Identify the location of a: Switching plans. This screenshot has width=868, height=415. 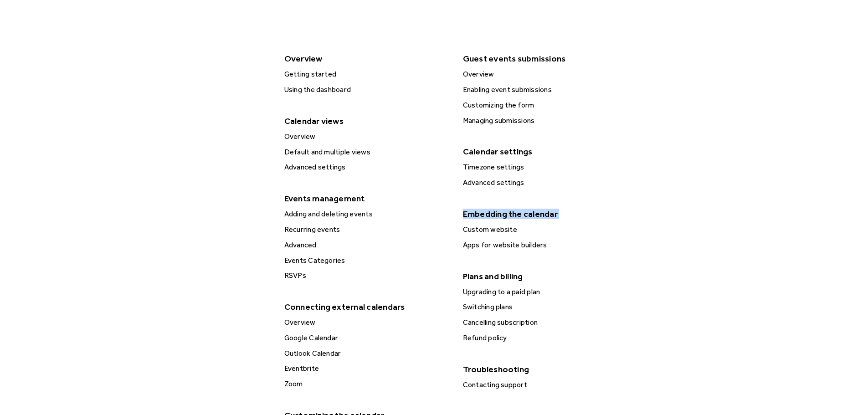
(545, 307).